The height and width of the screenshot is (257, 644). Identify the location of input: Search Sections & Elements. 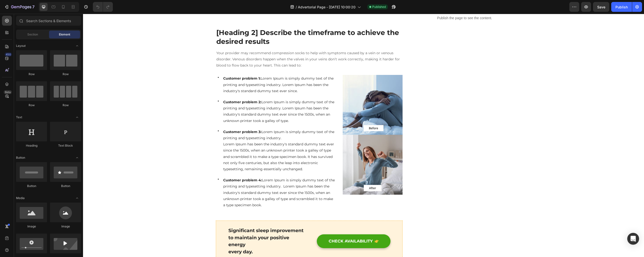
(48, 21).